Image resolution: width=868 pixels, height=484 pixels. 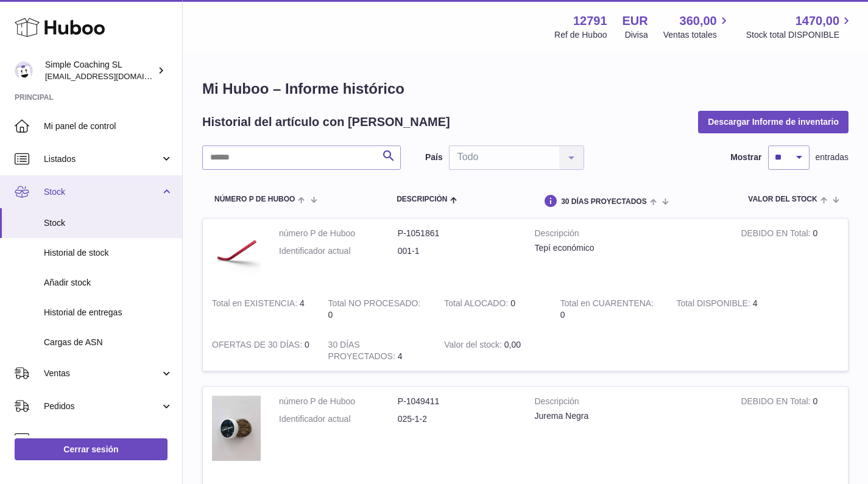 I want to click on strong: EUR, so click(x=635, y=21).